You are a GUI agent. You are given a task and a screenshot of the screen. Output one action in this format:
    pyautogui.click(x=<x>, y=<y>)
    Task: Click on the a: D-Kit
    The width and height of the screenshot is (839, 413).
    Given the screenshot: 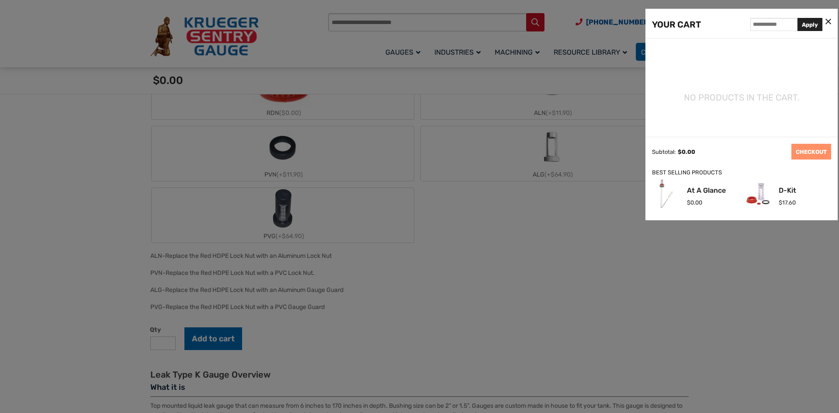 What is the action you would take?
    pyautogui.click(x=787, y=191)
    